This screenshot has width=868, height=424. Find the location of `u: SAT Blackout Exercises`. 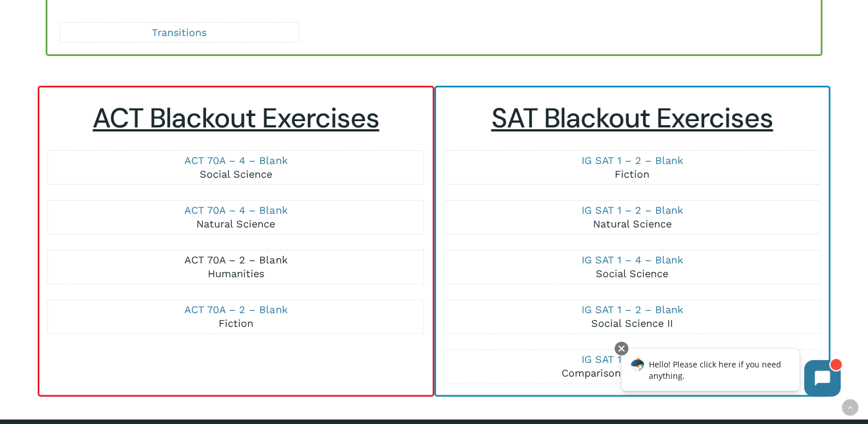

u: SAT Blackout Exercises is located at coordinates (632, 118).